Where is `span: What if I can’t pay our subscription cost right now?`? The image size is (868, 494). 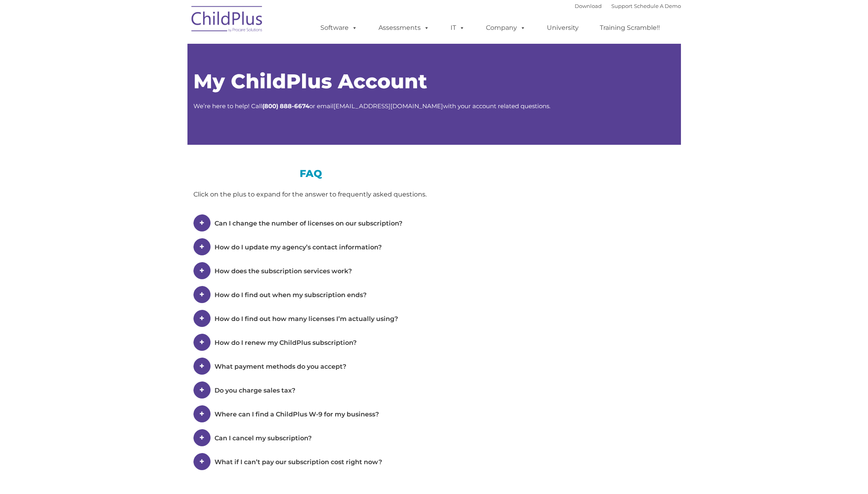 span: What if I can’t pay our subscription cost right now? is located at coordinates (298, 462).